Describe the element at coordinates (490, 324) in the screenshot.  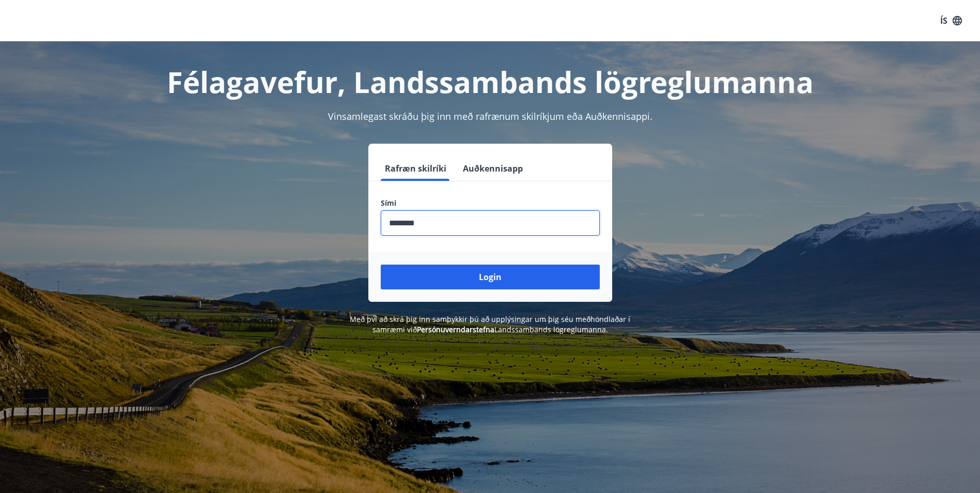
I see `span: Með því að skrá þig inn samþykkir þú að upplýsingar um þig séu meðhöndlaðar í samræmi við Landssa...` at that location.